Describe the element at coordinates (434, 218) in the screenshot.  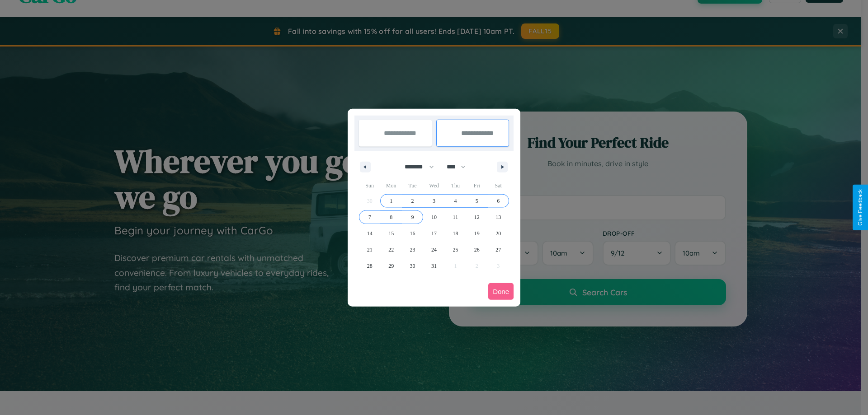
I see `span: 10` at that location.